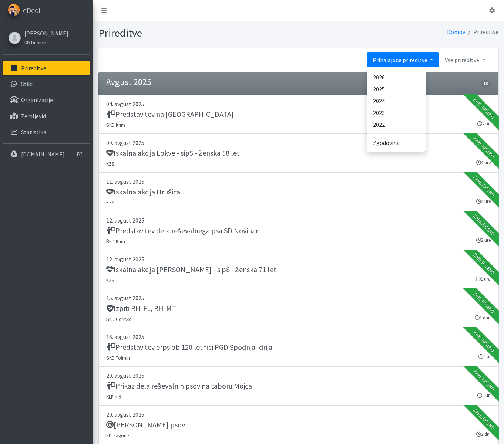 This screenshot has width=504, height=444. I want to click on h5: Iskalna akcija Lokve - sip5 - ženska 58 let, so click(173, 153).